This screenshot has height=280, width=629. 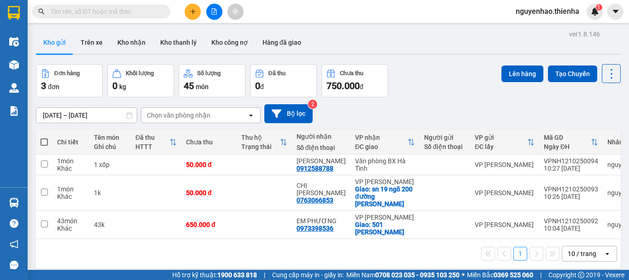 I want to click on button: Khối lượng0kg, so click(x=140, y=81).